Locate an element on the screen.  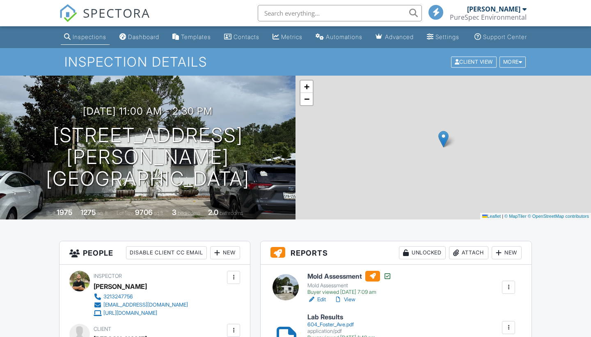
div: Advanced is located at coordinates (400, 37).